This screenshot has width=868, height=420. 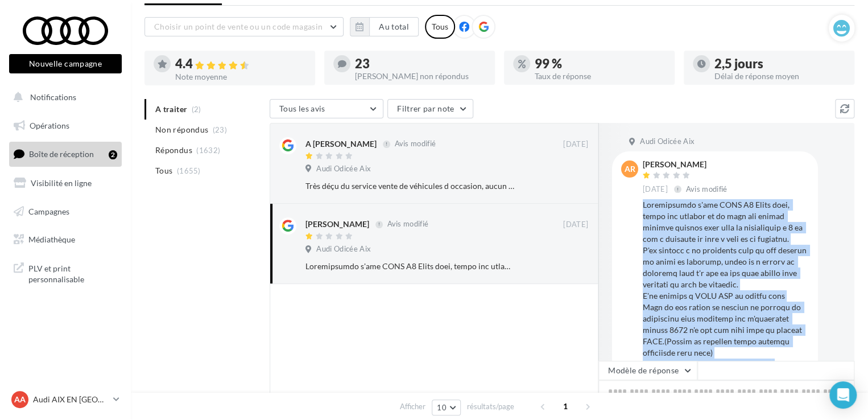 What do you see at coordinates (65, 212) in the screenshot?
I see `a: Campagnes` at bounding box center [65, 212].